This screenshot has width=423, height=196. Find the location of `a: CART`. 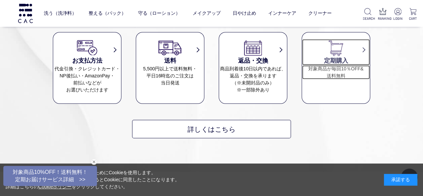

a: CART is located at coordinates (413, 14).